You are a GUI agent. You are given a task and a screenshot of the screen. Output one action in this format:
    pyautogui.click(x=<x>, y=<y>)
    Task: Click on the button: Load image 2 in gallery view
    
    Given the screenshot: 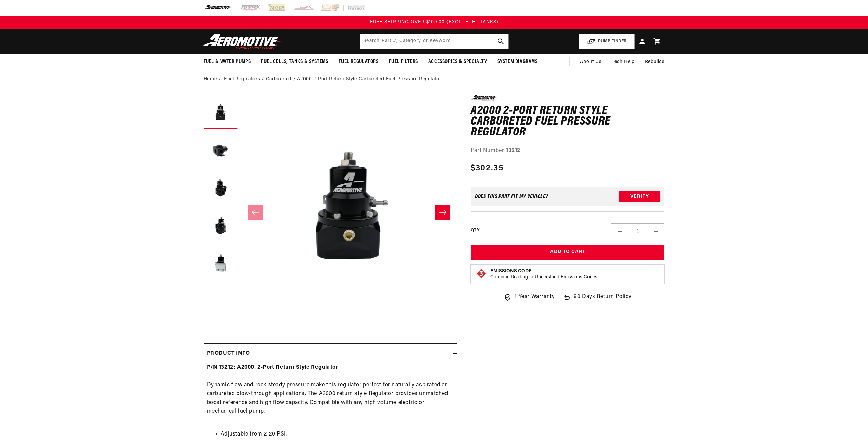 What is the action you would take?
    pyautogui.click(x=221, y=150)
    